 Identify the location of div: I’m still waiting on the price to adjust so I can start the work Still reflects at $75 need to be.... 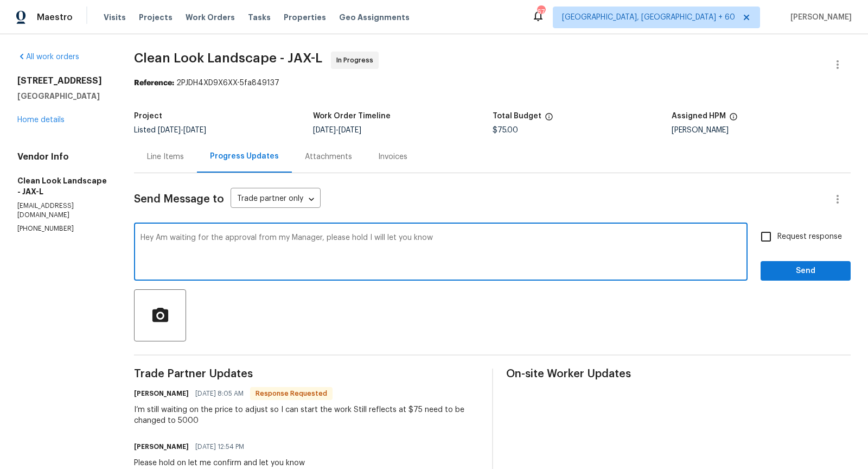
(306, 415).